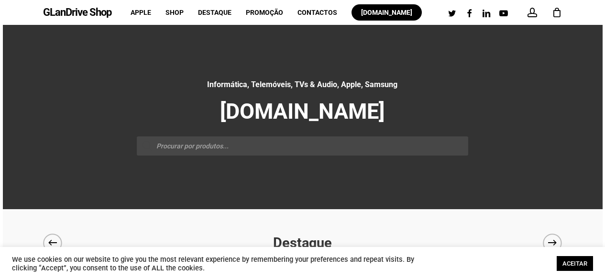 This screenshot has height=280, width=605. I want to click on a: Contactos, so click(317, 12).